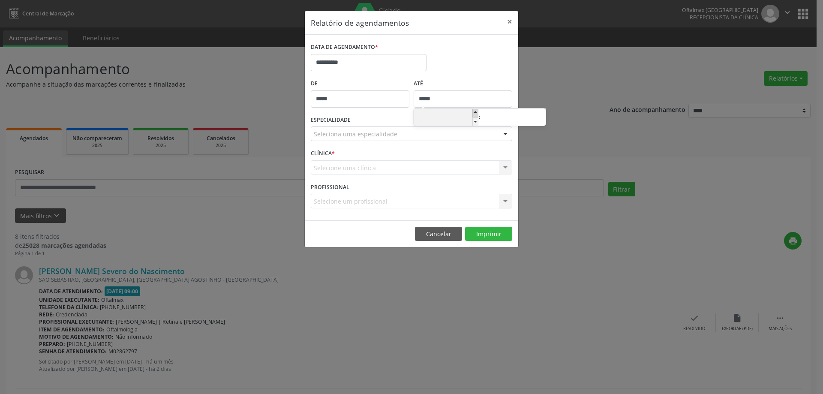 The width and height of the screenshot is (823, 394). Describe the element at coordinates (360, 23) in the screenshot. I see `h5: Relatório de agendamentos` at that location.